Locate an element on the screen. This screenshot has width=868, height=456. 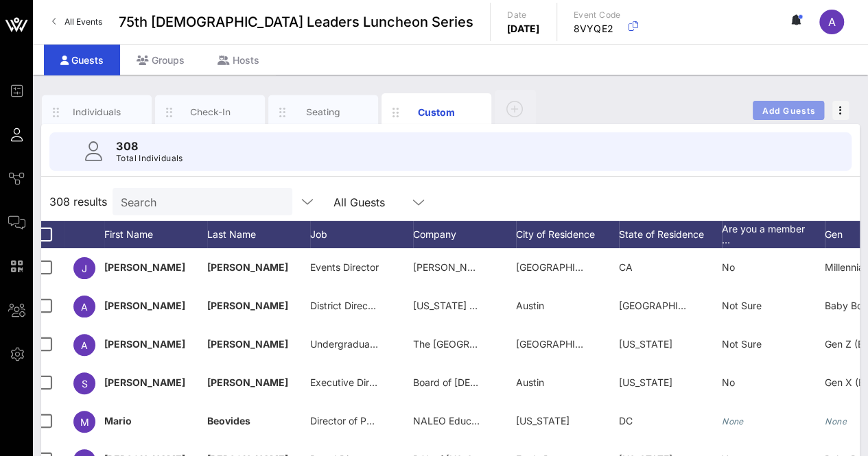
p: 308 is located at coordinates (150, 146).